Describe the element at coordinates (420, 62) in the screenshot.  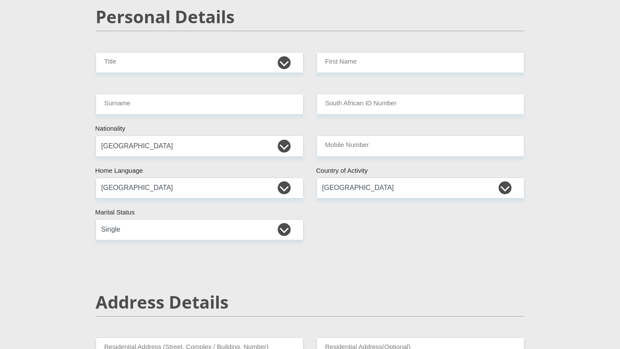
I see `input: First Name` at that location.